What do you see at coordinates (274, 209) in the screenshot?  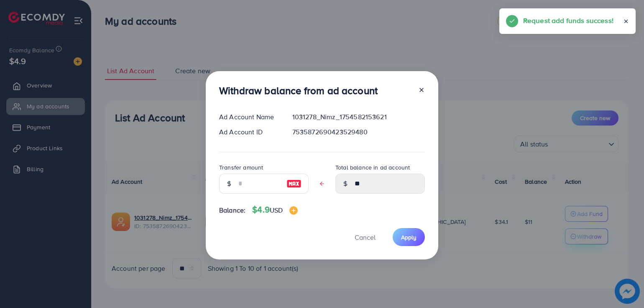 I see `h4: $4.9` at bounding box center [274, 209].